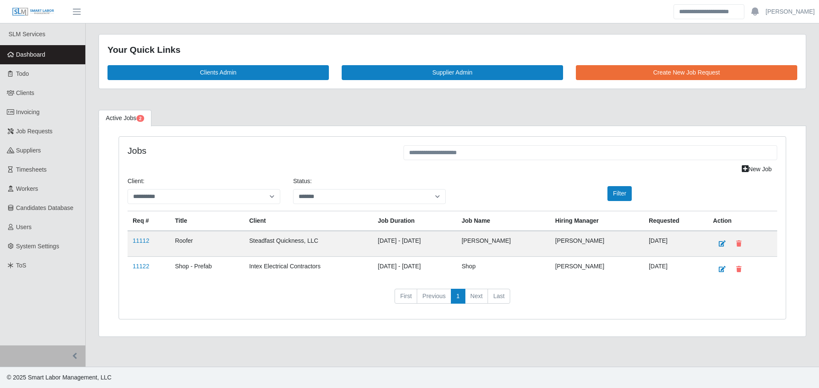 The height and width of the screenshot is (388, 819). Describe the element at coordinates (308, 244) in the screenshot. I see `td: Steadfast Quickness, LLC` at that location.